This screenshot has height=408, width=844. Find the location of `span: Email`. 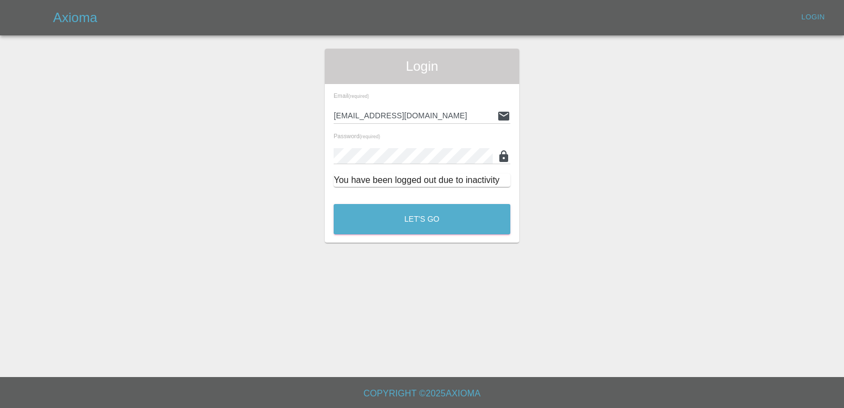

span: Email is located at coordinates (351, 96).